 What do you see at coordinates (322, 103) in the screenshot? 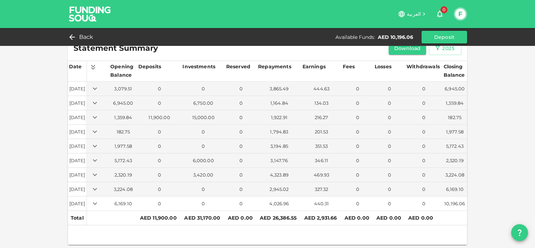
I see `div: 134.03` at bounding box center [322, 103].